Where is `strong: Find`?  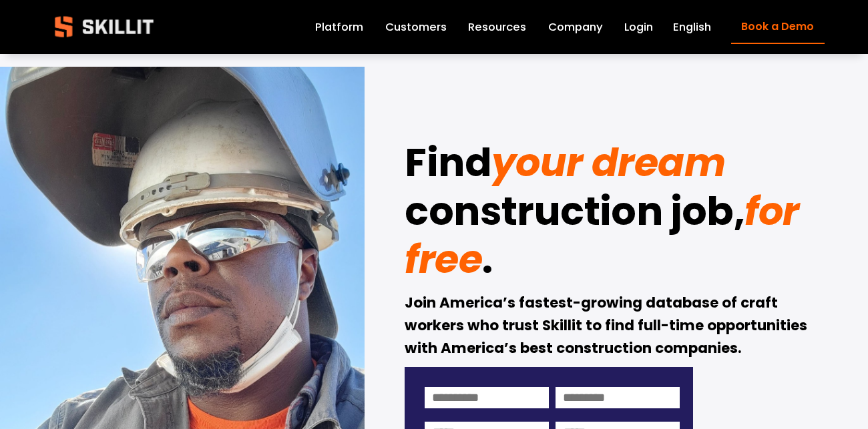 strong: Find is located at coordinates (448, 162).